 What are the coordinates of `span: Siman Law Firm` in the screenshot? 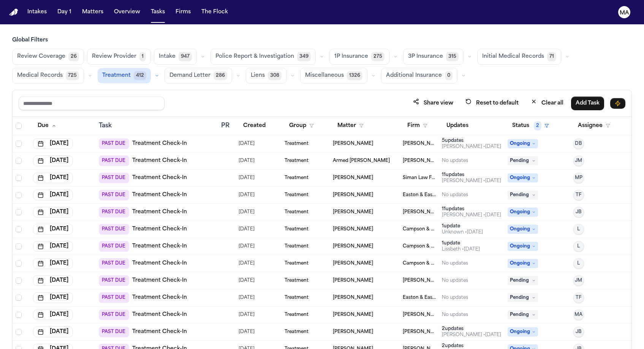 It's located at (420, 178).